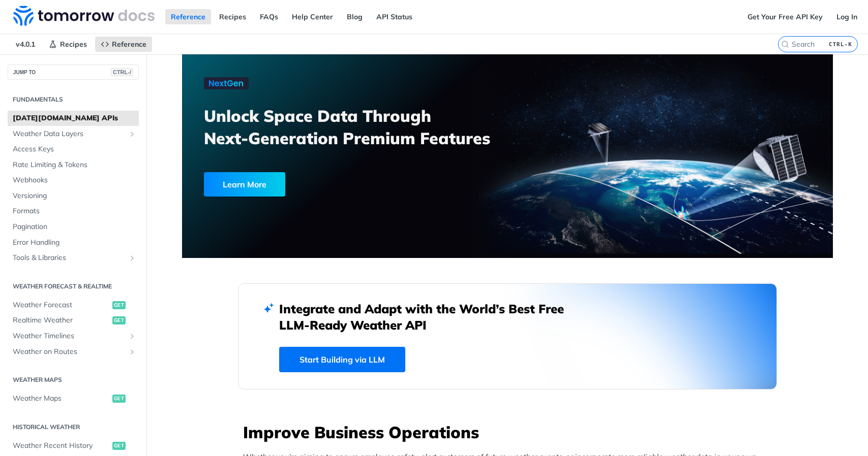  I want to click on img: NextGen, so click(226, 84).